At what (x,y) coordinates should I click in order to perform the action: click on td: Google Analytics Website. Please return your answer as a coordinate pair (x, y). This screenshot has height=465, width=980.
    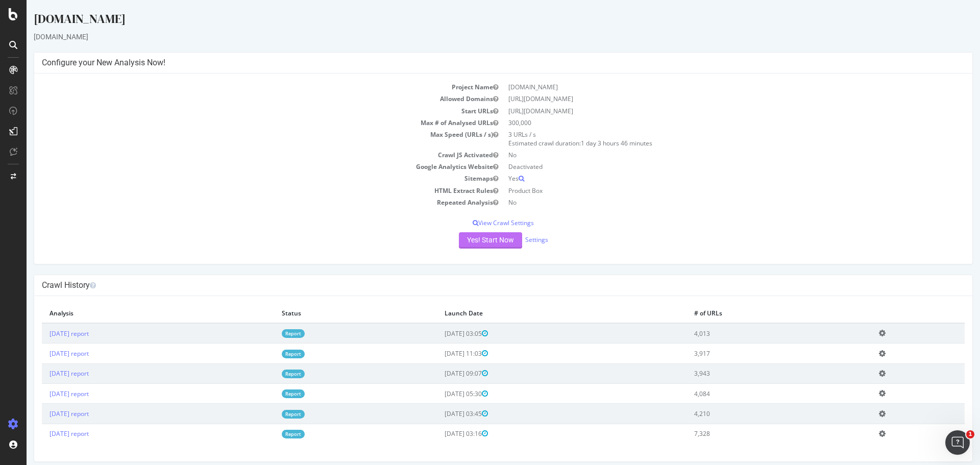
    Looking at the image, I should click on (246, 166).